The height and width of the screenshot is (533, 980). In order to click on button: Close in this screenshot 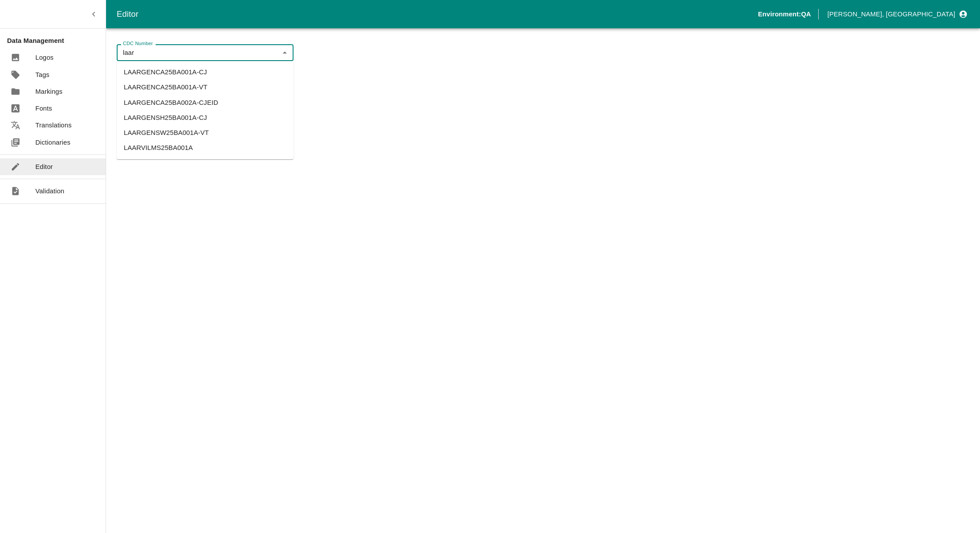, I will do `click(285, 53)`.